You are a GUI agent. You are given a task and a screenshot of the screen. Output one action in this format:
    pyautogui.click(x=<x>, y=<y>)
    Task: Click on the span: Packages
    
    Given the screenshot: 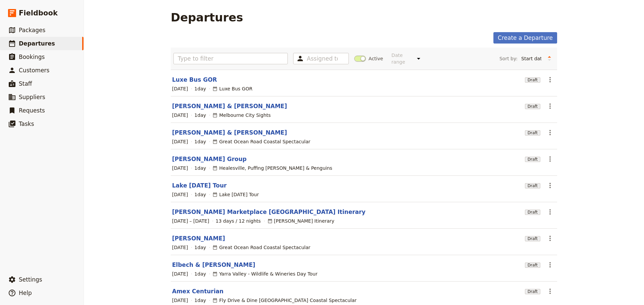 What is the action you would take?
    pyautogui.click(x=32, y=30)
    